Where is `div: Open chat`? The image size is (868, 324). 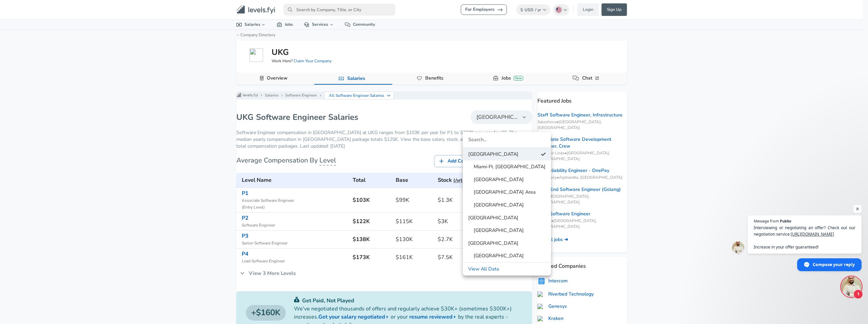
div: Open chat is located at coordinates (851, 287).